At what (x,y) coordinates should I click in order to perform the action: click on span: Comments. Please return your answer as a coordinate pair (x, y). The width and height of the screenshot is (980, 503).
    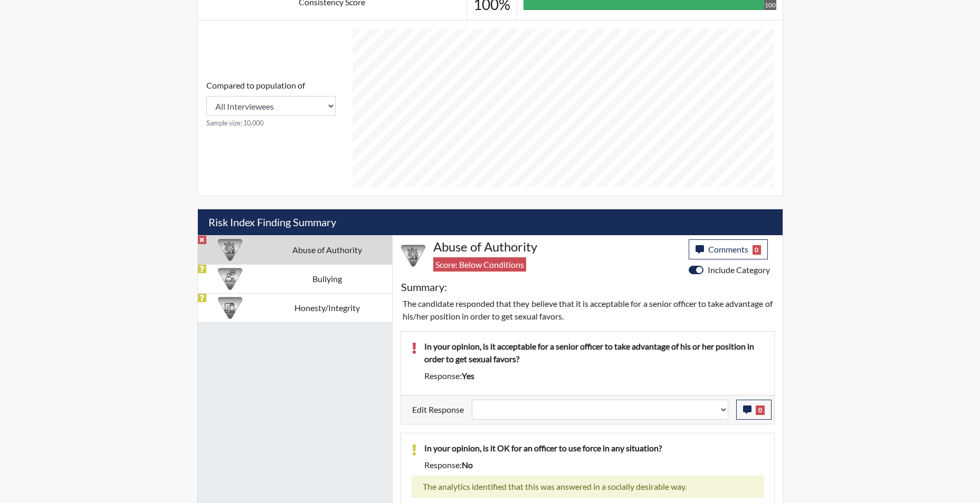
    Looking at the image, I should click on (728, 249).